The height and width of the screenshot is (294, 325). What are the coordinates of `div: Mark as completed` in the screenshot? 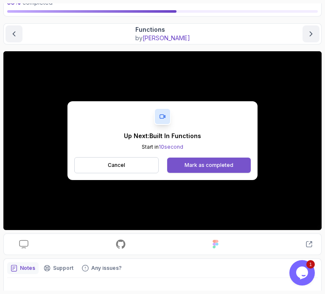 It's located at (209, 165).